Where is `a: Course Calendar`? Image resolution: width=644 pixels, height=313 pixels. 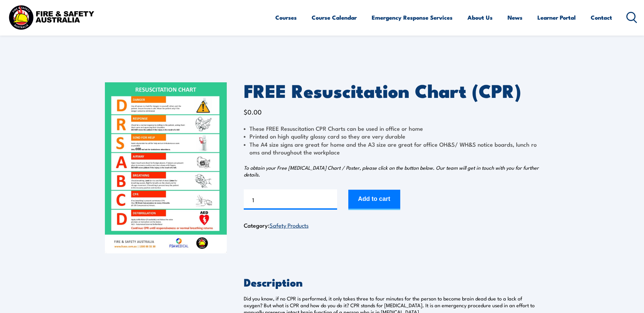 a: Course Calendar is located at coordinates (334, 17).